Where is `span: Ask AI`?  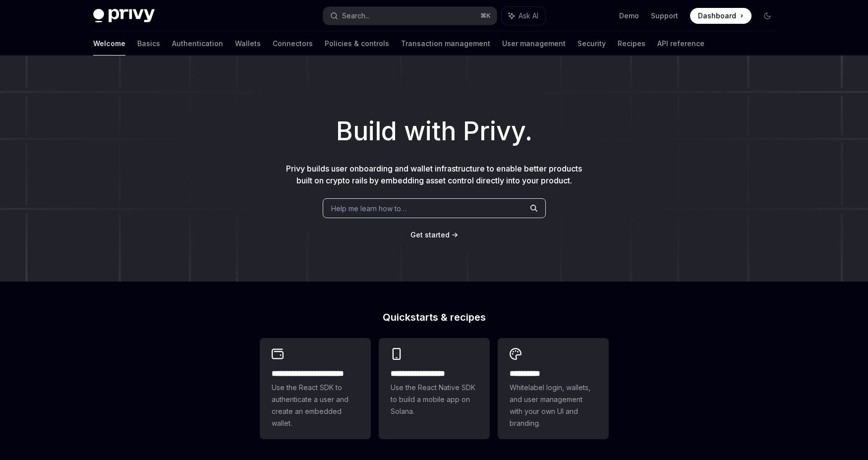 span: Ask AI is located at coordinates (528, 16).